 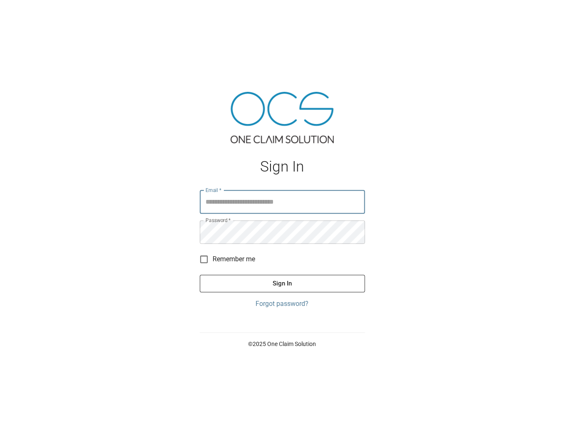 What do you see at coordinates (282, 166) in the screenshot?
I see `h1: Sign In` at bounding box center [282, 166].